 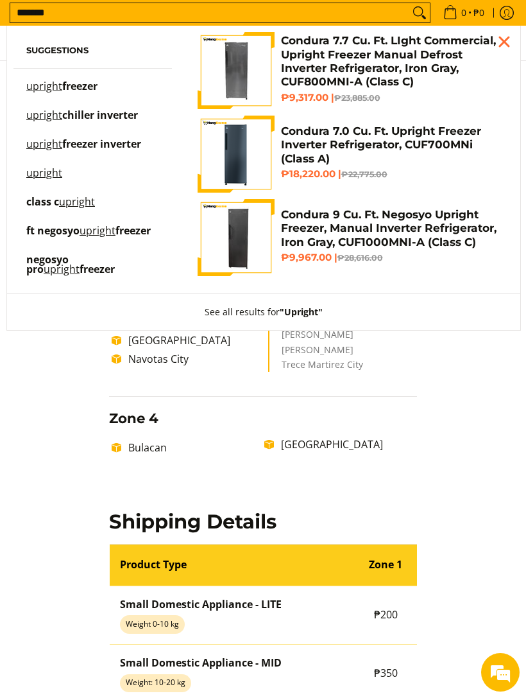 I want to click on strong: Small Domestic Appliance - LITE, so click(x=201, y=604).